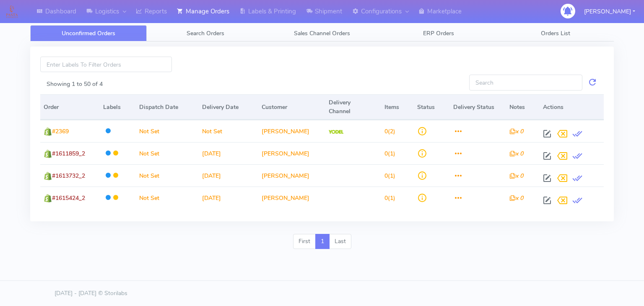 This screenshot has height=306, width=644. What do you see at coordinates (353, 107) in the screenshot?
I see `th: Delivery Channel` at bounding box center [353, 107].